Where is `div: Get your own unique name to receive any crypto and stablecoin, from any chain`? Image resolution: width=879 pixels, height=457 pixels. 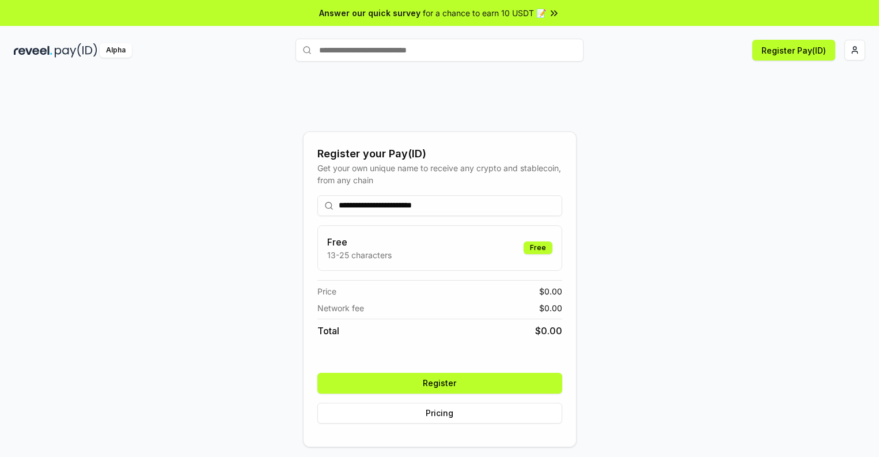 div: Get your own unique name to receive any crypto and stablecoin, from any chain is located at coordinates (439, 174).